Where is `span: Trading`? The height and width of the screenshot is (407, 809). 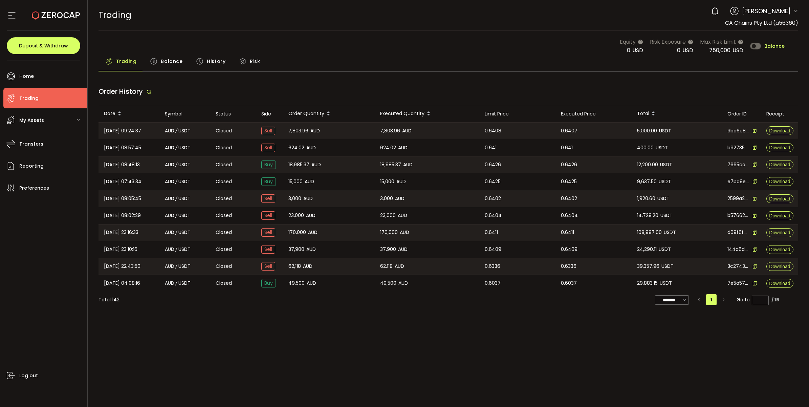
span: Trading is located at coordinates (126, 61).